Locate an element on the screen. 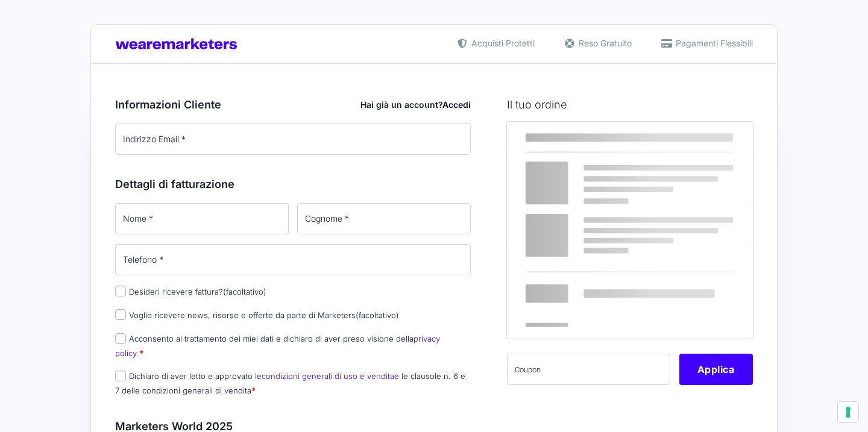 The image size is (868, 432). div: Hai già un account? is located at coordinates (416, 104).